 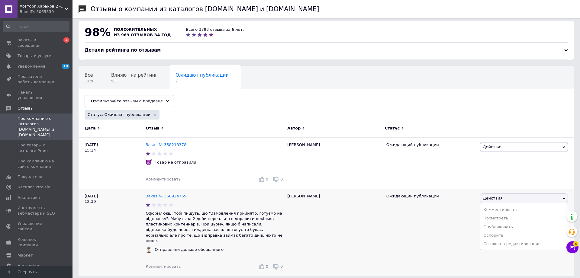 What do you see at coordinates (34, 187) in the screenshot?
I see `span: Каталог ProSale` at bounding box center [34, 187].